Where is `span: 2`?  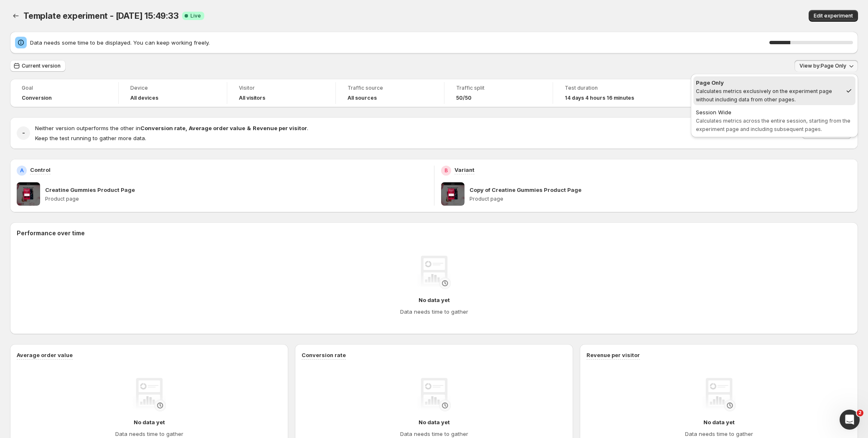
span: 2 is located at coordinates (860, 413).